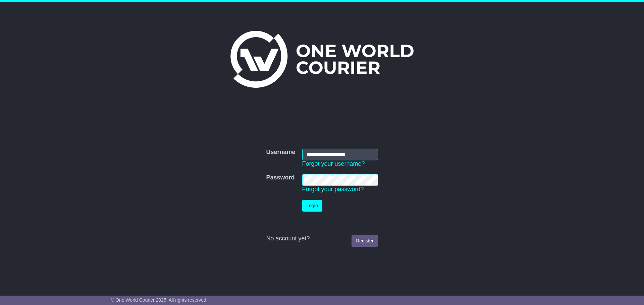 The height and width of the screenshot is (305, 644). What do you see at coordinates (280, 152) in the screenshot?
I see `label: Username` at bounding box center [280, 152].